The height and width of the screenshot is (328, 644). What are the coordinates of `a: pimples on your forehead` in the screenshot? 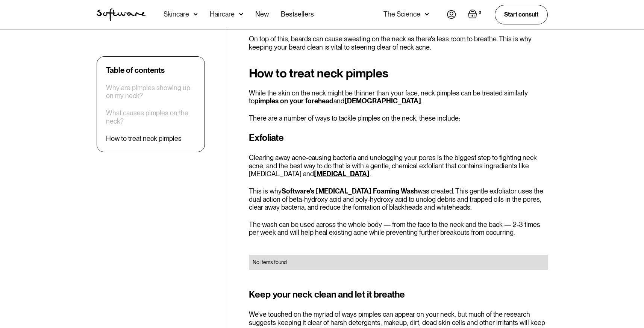 It's located at (294, 101).